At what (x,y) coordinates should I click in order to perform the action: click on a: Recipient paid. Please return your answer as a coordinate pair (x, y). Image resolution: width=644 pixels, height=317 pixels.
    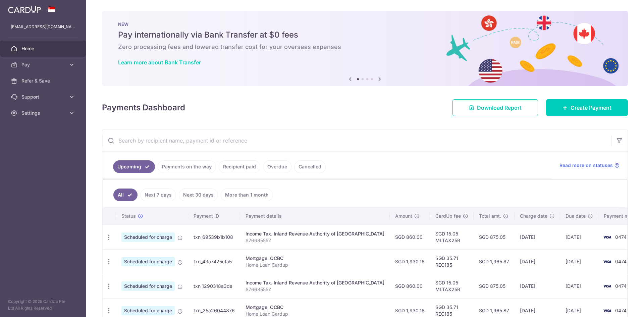
    Looking at the image, I should click on (239, 166).